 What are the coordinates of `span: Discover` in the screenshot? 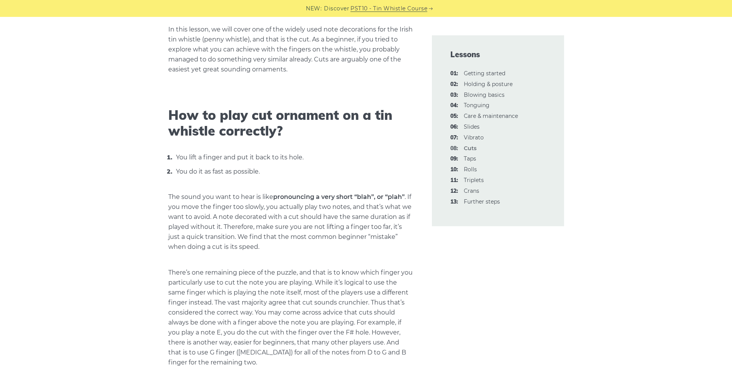 It's located at (337, 8).